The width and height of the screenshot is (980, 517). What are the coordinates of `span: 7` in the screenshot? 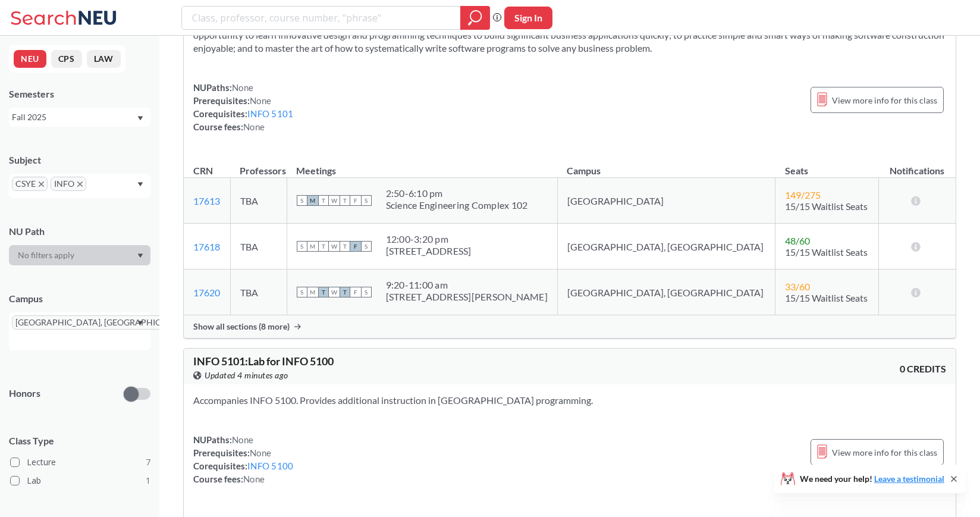 It's located at (148, 462).